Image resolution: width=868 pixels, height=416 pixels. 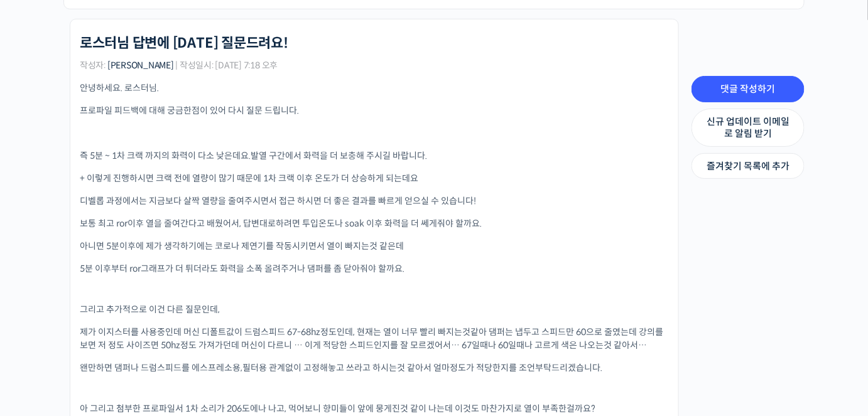 I want to click on a: 댓글 작성하기, so click(x=748, y=89).